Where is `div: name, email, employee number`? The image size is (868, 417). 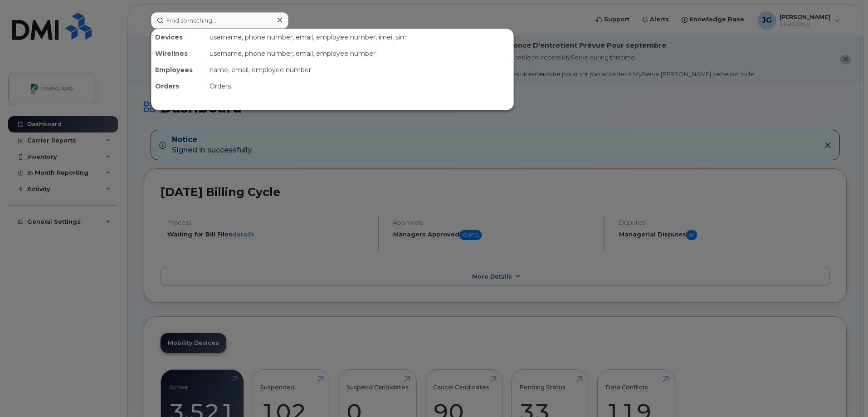
div: name, email, employee number is located at coordinates (359, 70).